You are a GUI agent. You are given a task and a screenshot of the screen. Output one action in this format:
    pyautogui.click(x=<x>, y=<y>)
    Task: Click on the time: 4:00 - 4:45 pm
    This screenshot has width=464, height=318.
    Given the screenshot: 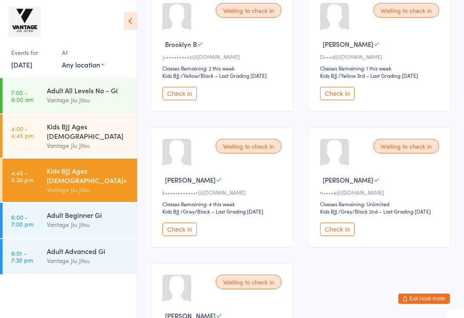 What is the action you would take?
    pyautogui.click(x=22, y=132)
    